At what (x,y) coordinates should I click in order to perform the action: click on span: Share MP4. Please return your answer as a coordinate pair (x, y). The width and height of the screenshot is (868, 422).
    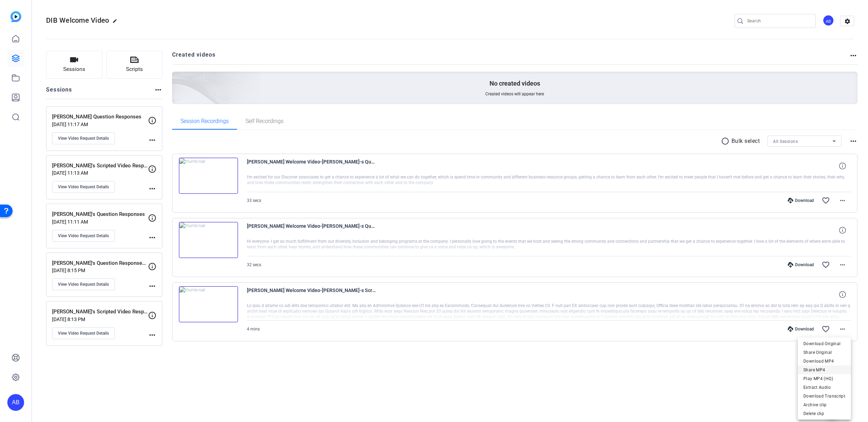
    Looking at the image, I should click on (824, 370).